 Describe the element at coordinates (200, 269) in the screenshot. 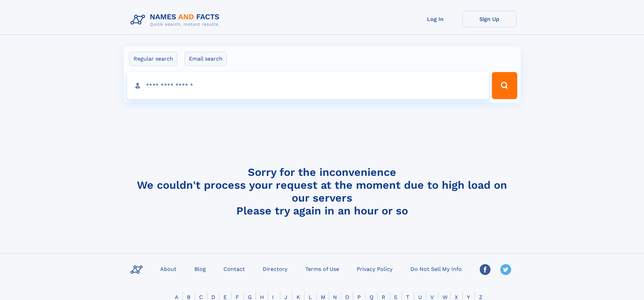

I see `a: Blog` at that location.